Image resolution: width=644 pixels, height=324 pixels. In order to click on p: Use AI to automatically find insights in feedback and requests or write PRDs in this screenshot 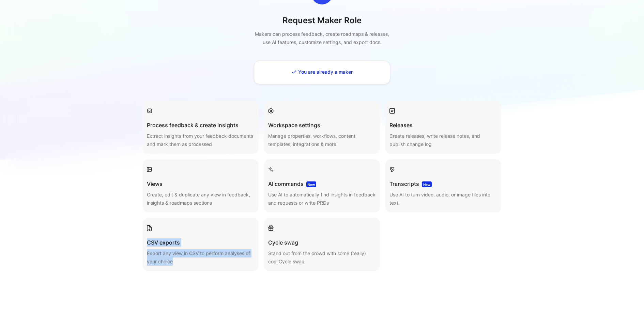, I will do `click(322, 199)`.